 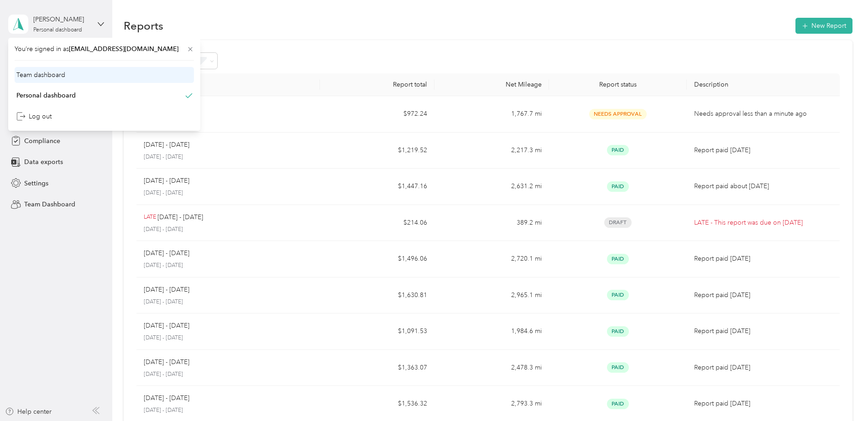 I want to click on th: Report total, so click(x=377, y=85).